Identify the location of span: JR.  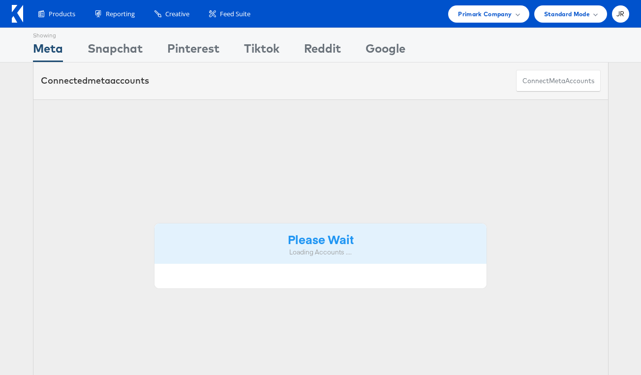
(620, 14).